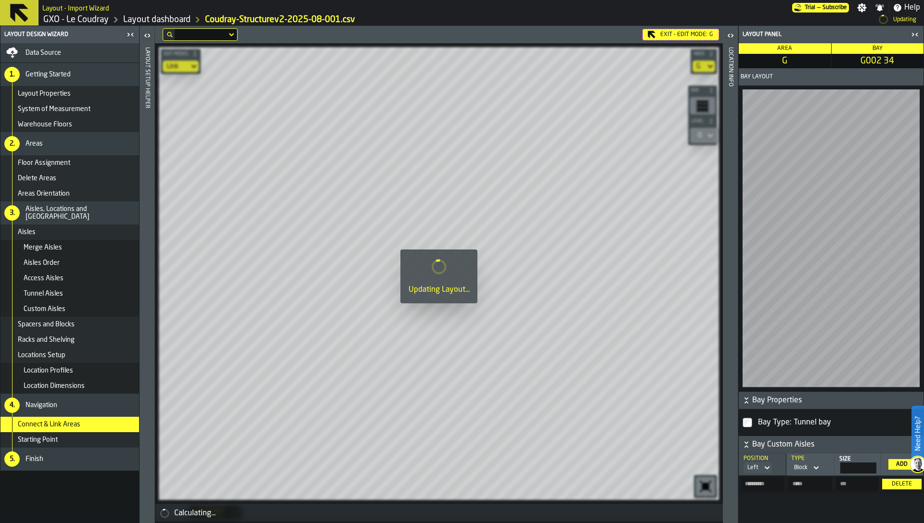 This screenshot has height=523, width=924. Describe the element at coordinates (34, 459) in the screenshot. I see `span: Finish` at that location.